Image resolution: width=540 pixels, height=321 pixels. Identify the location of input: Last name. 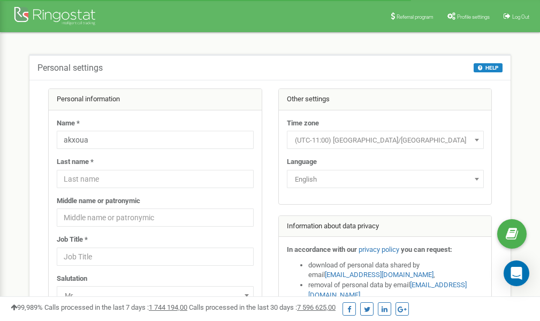
(155, 179).